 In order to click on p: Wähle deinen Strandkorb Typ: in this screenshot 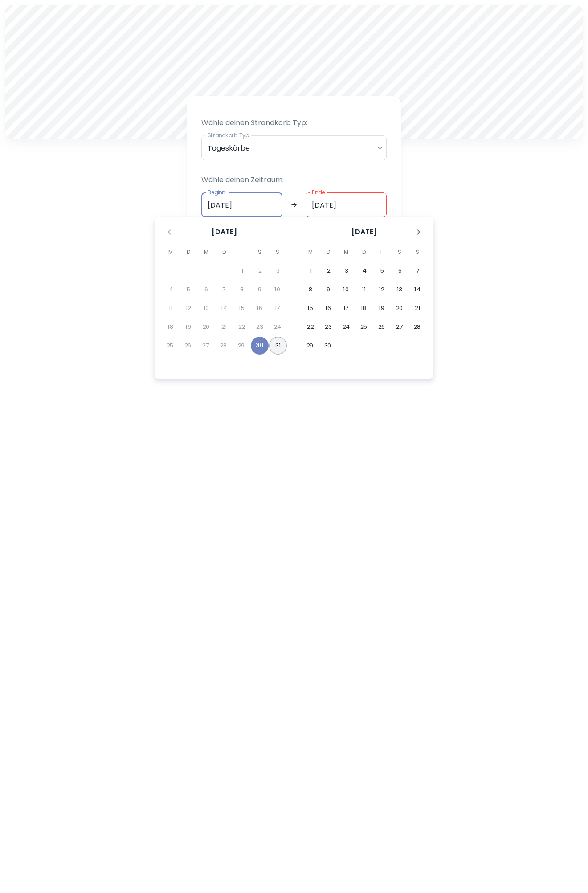, I will do `click(294, 123)`.